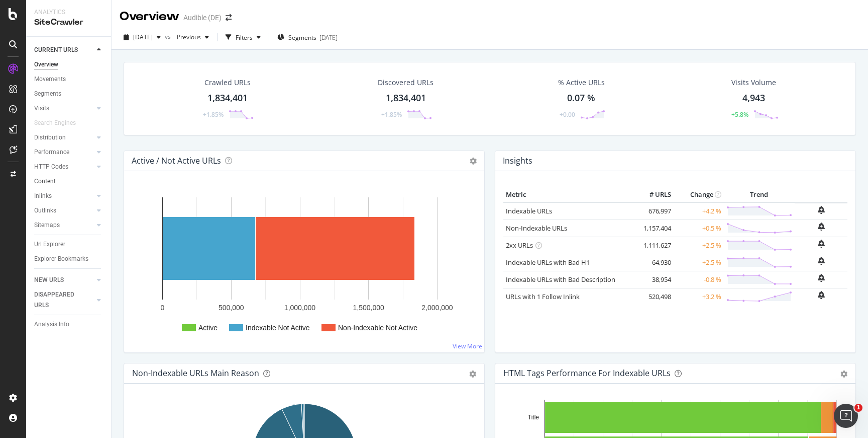  Describe the element at coordinates (45, 210) in the screenshot. I see `div: Outlinks` at that location.